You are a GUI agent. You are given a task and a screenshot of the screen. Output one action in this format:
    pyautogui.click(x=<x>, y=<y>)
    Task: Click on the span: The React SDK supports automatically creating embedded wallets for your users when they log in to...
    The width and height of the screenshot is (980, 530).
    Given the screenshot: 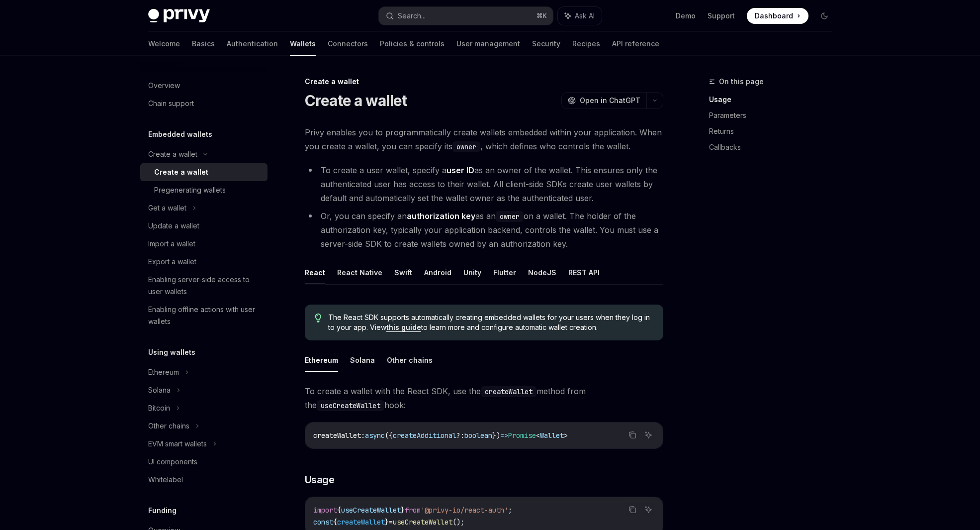 What is the action you would take?
    pyautogui.click(x=490, y=323)
    